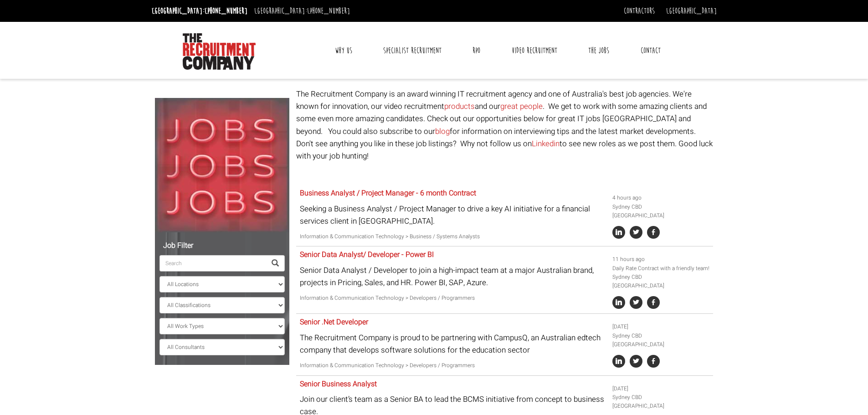  Describe the element at coordinates (442, 131) in the screenshot. I see `a: blog` at that location.